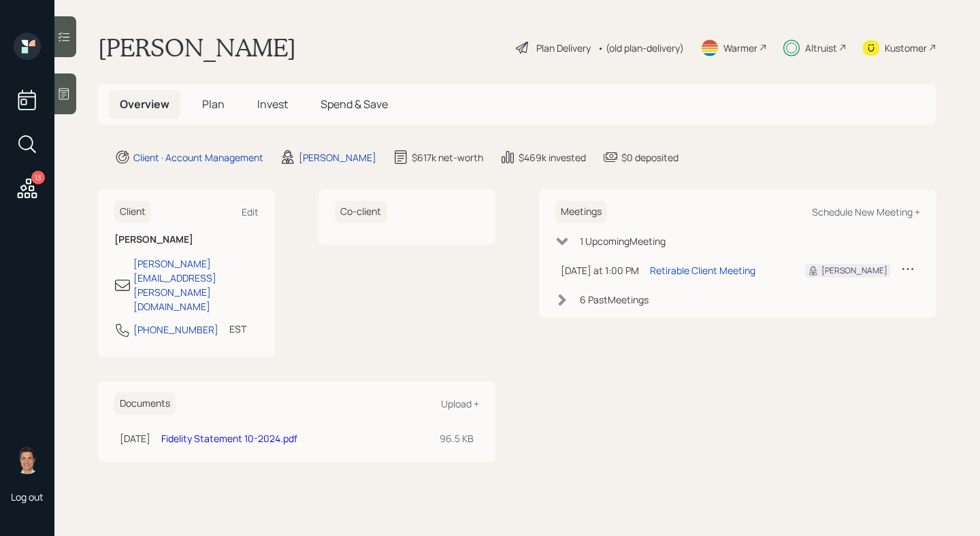  What do you see at coordinates (447, 157) in the screenshot?
I see `div: $617k net-worth` at bounding box center [447, 157].